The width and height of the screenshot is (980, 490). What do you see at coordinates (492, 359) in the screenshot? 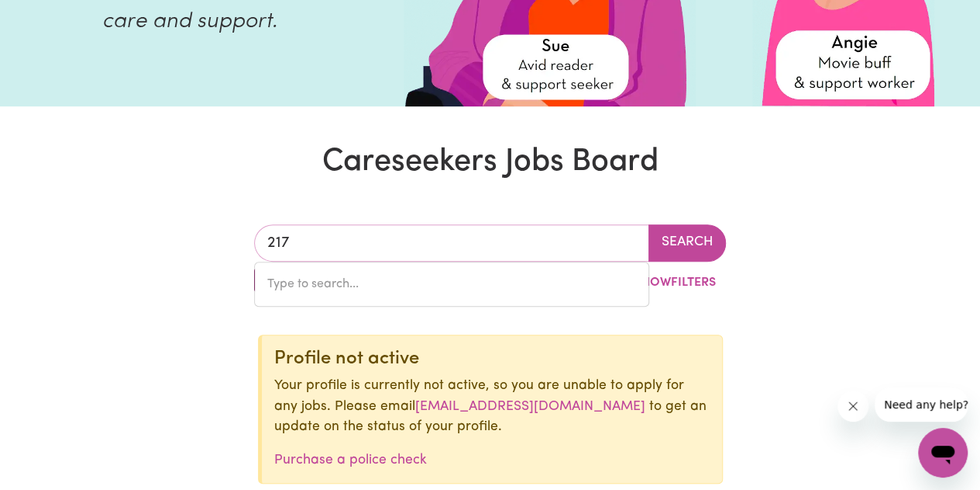
I see `div: Profile not active` at bounding box center [492, 359].